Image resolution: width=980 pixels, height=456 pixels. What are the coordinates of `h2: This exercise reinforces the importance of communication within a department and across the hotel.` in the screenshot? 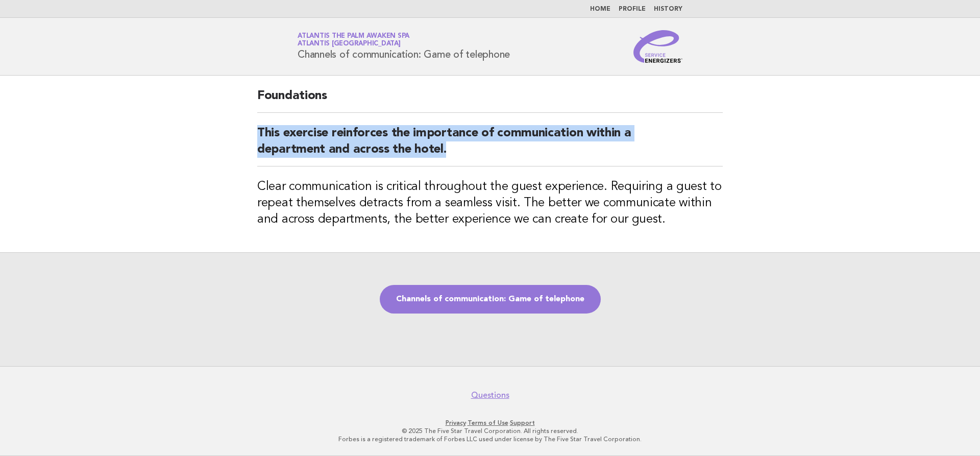 It's located at (490, 145).